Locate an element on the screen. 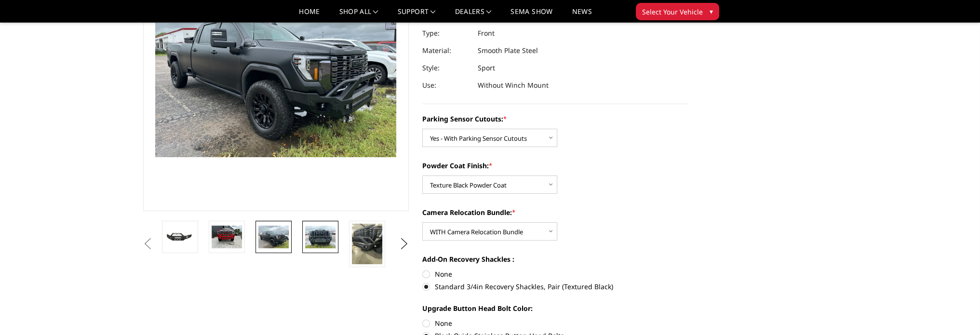  label: Powder Coat Finish: is located at coordinates (555, 165).